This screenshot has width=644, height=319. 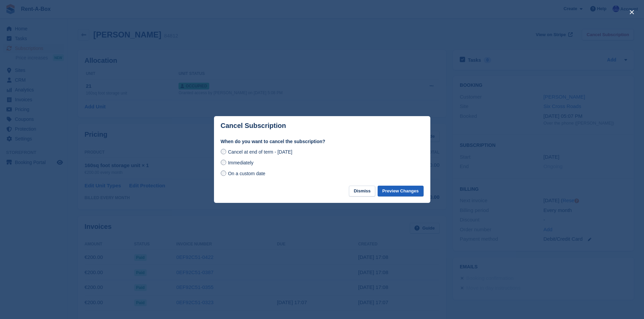 I want to click on input: Immediately, so click(x=223, y=163).